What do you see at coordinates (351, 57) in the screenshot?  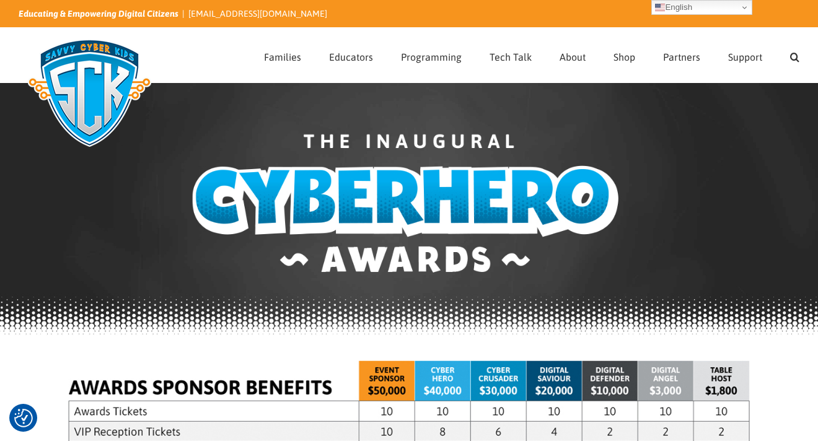 I see `span: Educators` at bounding box center [351, 57].